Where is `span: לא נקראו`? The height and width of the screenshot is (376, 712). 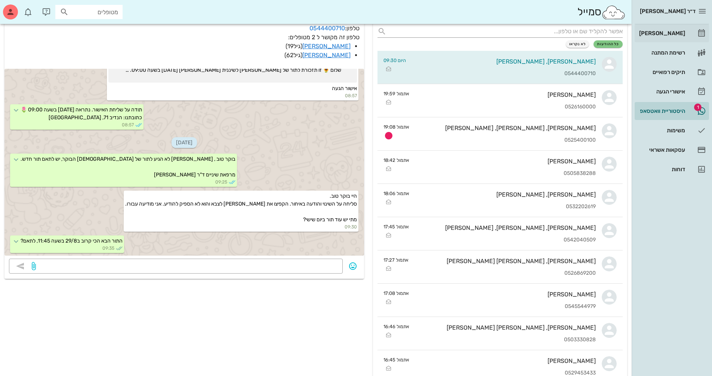 span: לא נקראו is located at coordinates (578, 44).